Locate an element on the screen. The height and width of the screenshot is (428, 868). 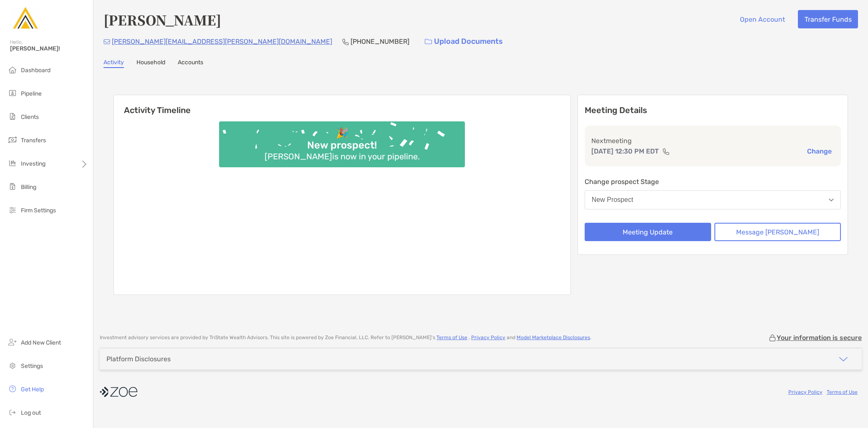
span: Get Help is located at coordinates (32, 390).